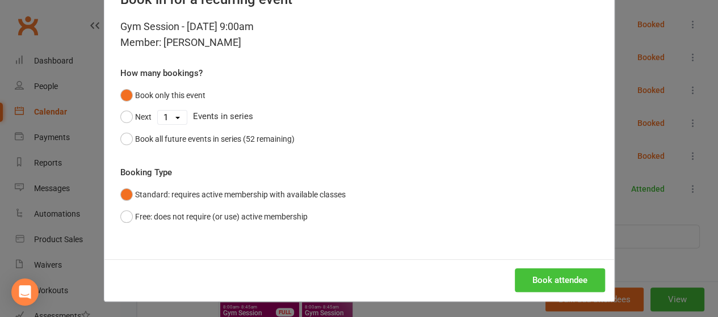 The height and width of the screenshot is (317, 718). Describe the element at coordinates (136, 117) in the screenshot. I see `button: Next` at that location.